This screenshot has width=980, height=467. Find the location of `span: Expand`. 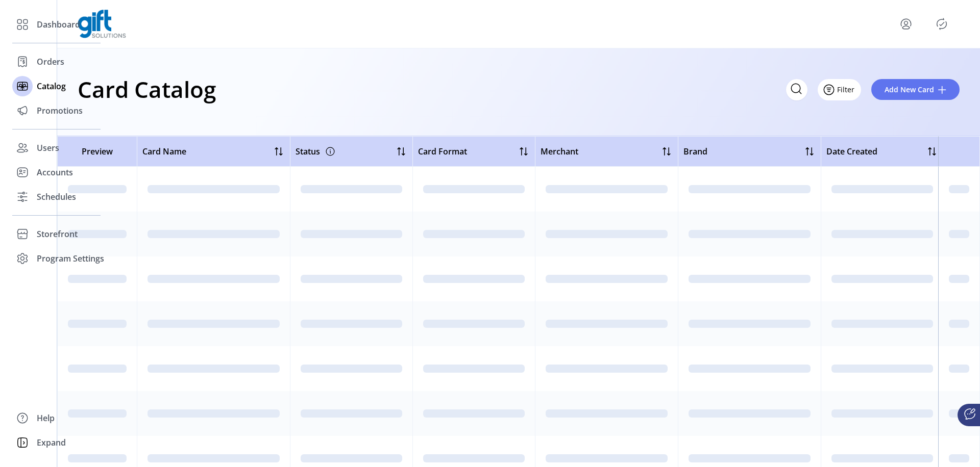

span: Expand is located at coordinates (51, 443).